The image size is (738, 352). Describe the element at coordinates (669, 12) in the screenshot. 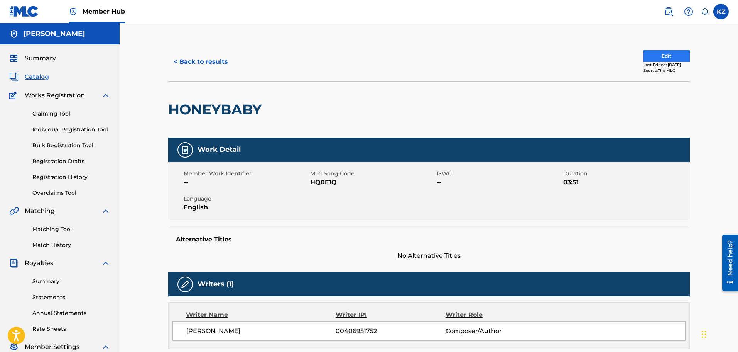

I see `a: Public Search` at that location.